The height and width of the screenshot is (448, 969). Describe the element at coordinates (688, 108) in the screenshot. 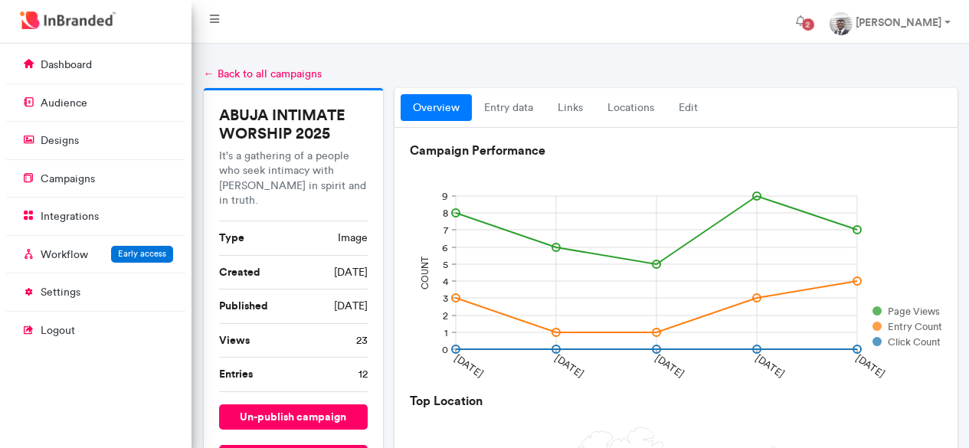

I see `a: Edit` at that location.